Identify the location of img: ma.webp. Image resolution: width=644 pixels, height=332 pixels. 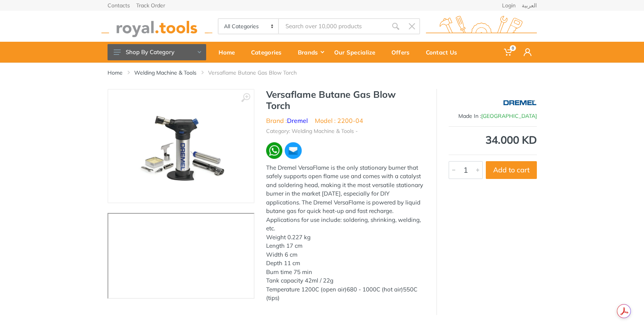
(293, 150).